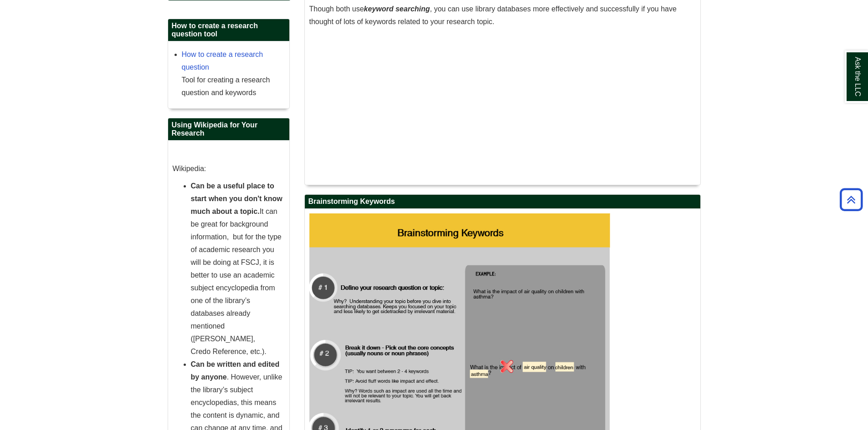 This screenshot has width=868, height=430. Describe the element at coordinates (238, 269) in the screenshot. I see `li: It can be great for background information, but for the type of academic research you will be doi...` at that location.